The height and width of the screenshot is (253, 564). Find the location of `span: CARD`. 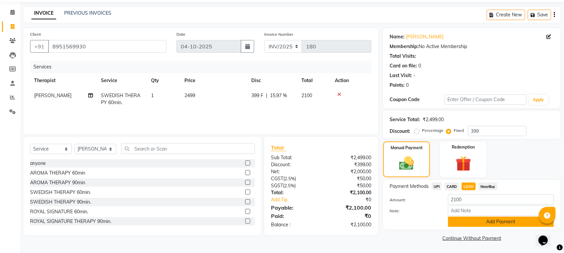

span: CARD is located at coordinates (452, 187).